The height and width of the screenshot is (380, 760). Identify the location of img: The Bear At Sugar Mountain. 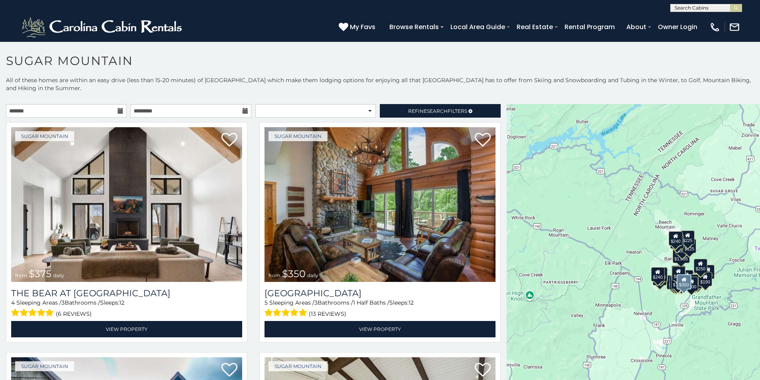
(126, 205).